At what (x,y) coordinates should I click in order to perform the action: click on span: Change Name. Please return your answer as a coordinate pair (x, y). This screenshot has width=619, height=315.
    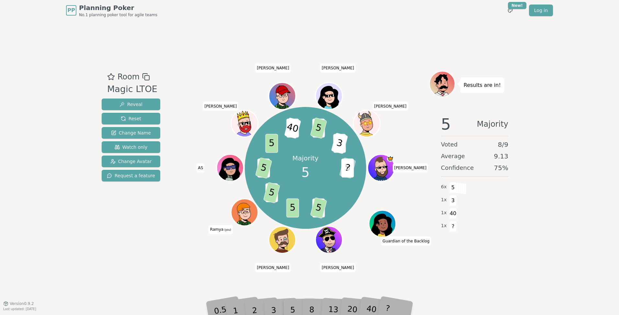
    Looking at the image, I should click on (131, 133).